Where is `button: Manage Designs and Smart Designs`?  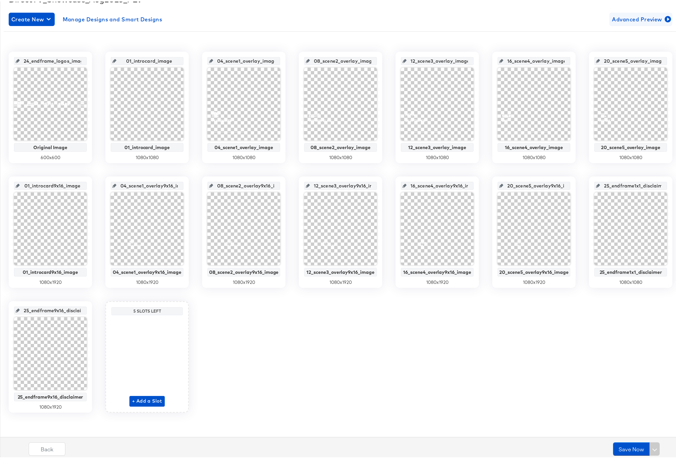 button: Manage Designs and Smart Designs is located at coordinates (112, 18).